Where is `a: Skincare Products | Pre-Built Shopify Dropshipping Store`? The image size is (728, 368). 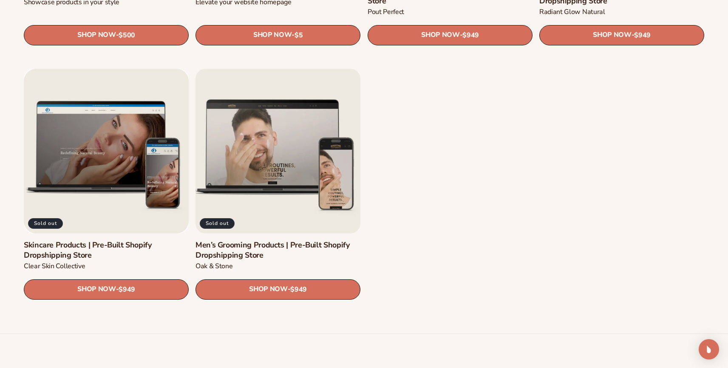 a: Skincare Products | Pre-Built Shopify Dropshipping Store is located at coordinates (106, 251).